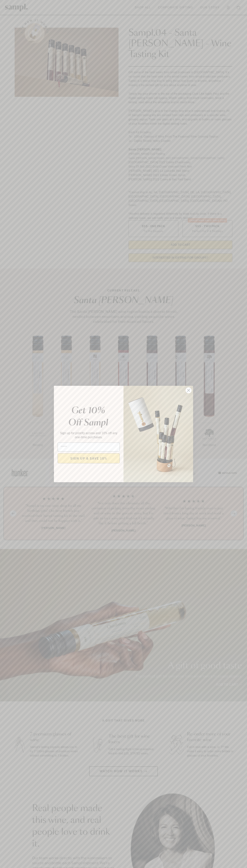  Describe the element at coordinates (159, 434) in the screenshot. I see `img: 96933287-25a1-481a-a6d8-4dd623390dc6.png` at that location.